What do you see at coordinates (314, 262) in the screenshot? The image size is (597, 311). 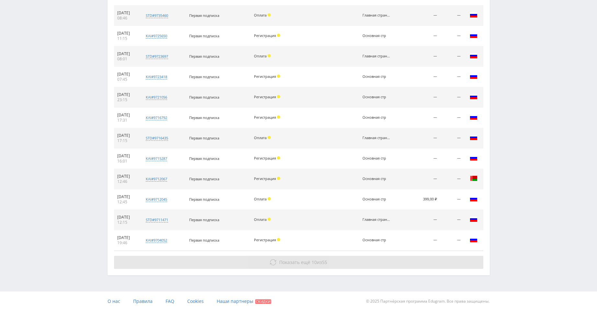 I see `span: 10` at bounding box center [314, 262].